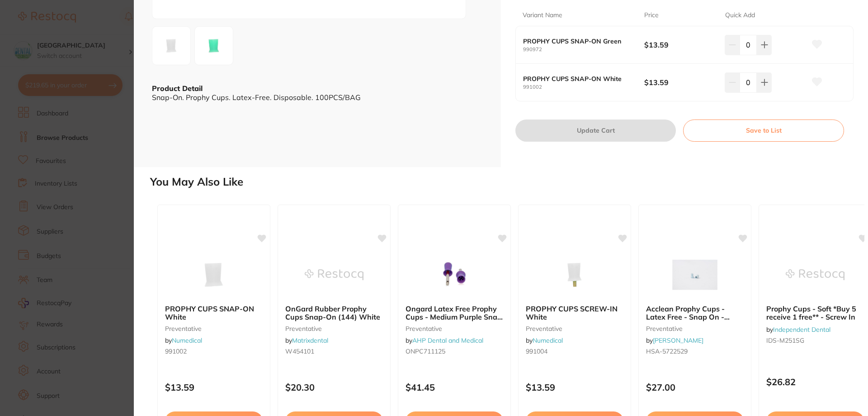  What do you see at coordinates (542, 15) in the screenshot?
I see `p: Variant Name` at bounding box center [542, 15].